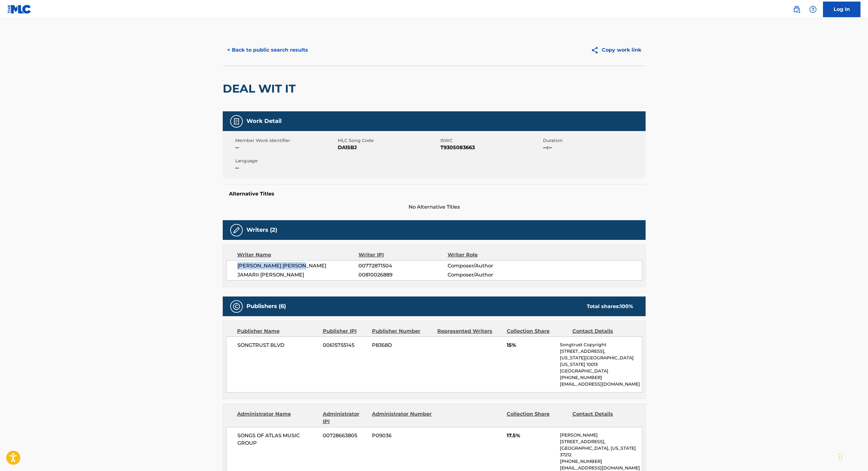 The image size is (868, 471). Describe the element at coordinates (286, 140) in the screenshot. I see `span: Member Work Identifier` at that location.